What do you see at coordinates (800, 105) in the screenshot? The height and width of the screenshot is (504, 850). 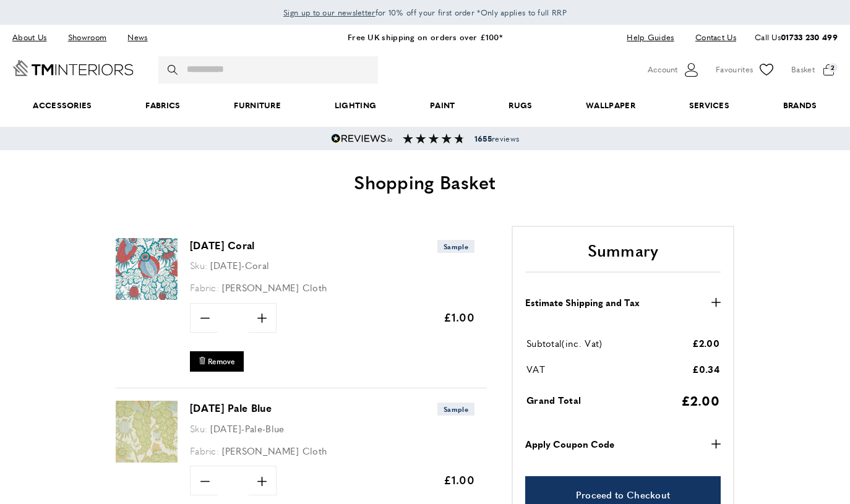 I see `a: Brands` at bounding box center [800, 105].